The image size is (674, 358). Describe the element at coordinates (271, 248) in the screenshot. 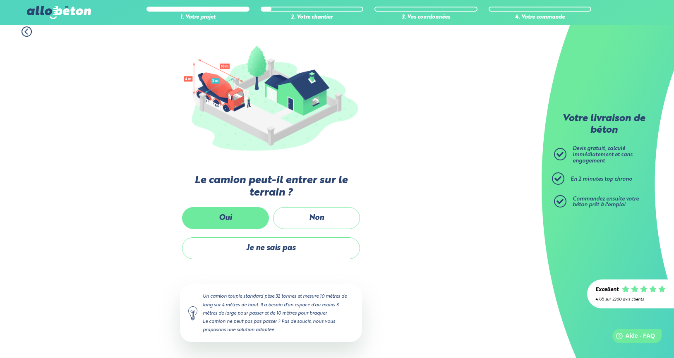

I see `label: Je ne sais pas` at that location.